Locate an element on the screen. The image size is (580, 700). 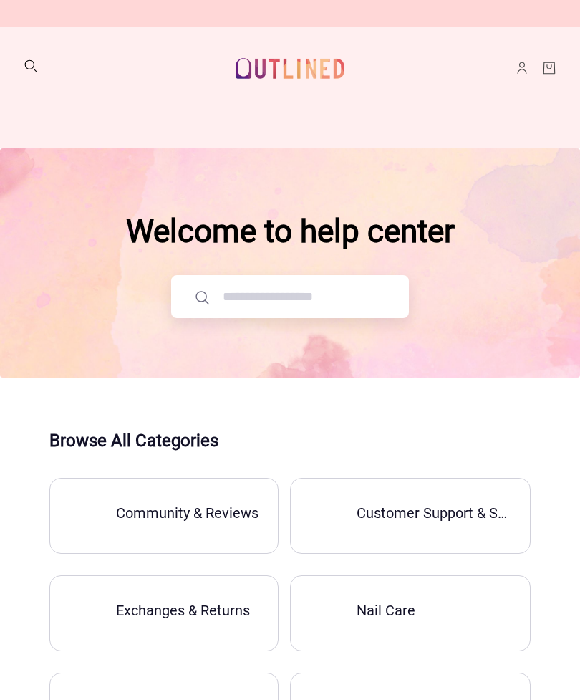
a: Account is located at coordinates (522, 68).